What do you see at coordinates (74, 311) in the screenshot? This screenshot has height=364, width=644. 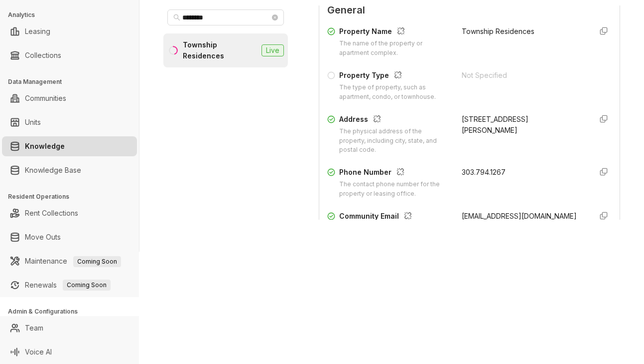 I see `h3: Admin & Configurations` at bounding box center [74, 311].